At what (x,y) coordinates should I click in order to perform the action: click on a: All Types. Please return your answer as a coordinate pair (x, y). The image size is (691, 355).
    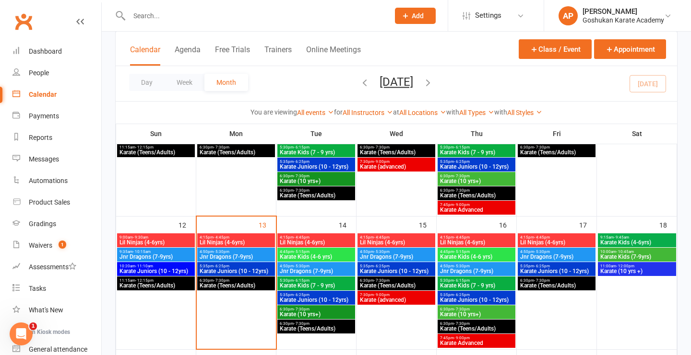
    Looking at the image, I should click on (476, 113).